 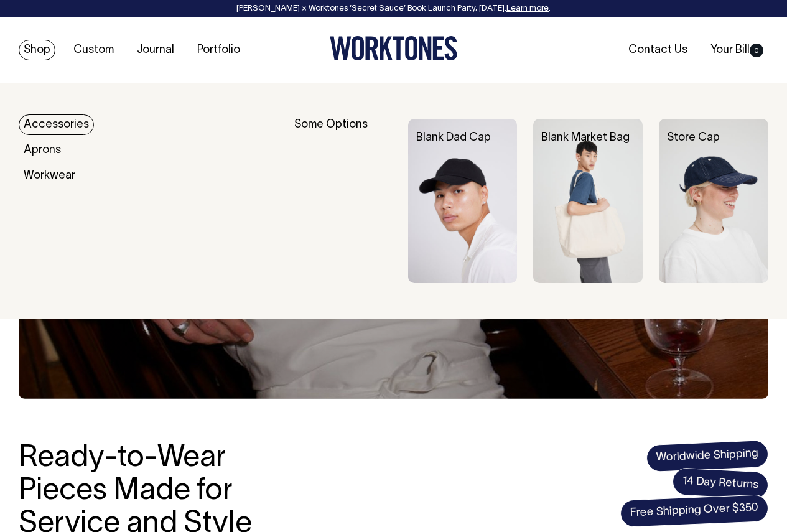 What do you see at coordinates (156, 50) in the screenshot?
I see `a: Journal` at bounding box center [156, 50].